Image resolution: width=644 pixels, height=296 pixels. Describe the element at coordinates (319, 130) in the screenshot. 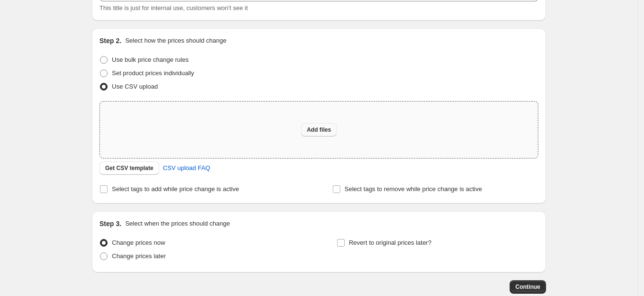

I see `span: Add files` at that location.